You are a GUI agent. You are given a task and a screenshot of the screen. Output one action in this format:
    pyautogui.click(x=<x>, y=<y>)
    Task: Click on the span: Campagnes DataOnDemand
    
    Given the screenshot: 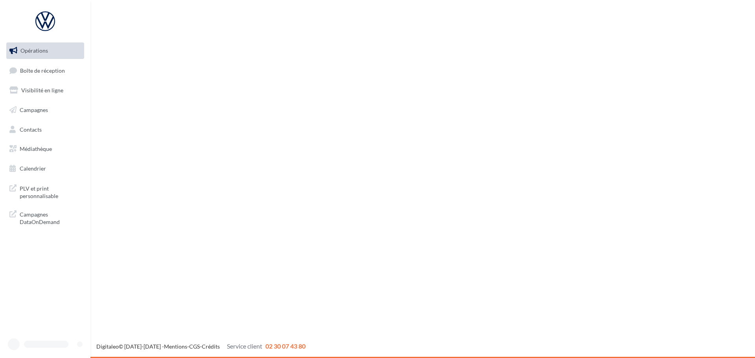 What is the action you would take?
    pyautogui.click(x=50, y=217)
    